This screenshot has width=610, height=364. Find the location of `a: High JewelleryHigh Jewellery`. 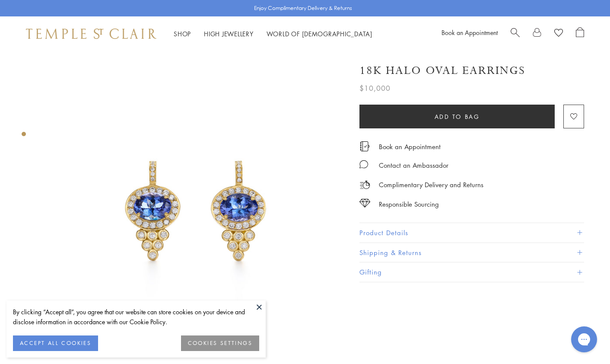

a: High JewelleryHigh Jewellery is located at coordinates (229, 34).